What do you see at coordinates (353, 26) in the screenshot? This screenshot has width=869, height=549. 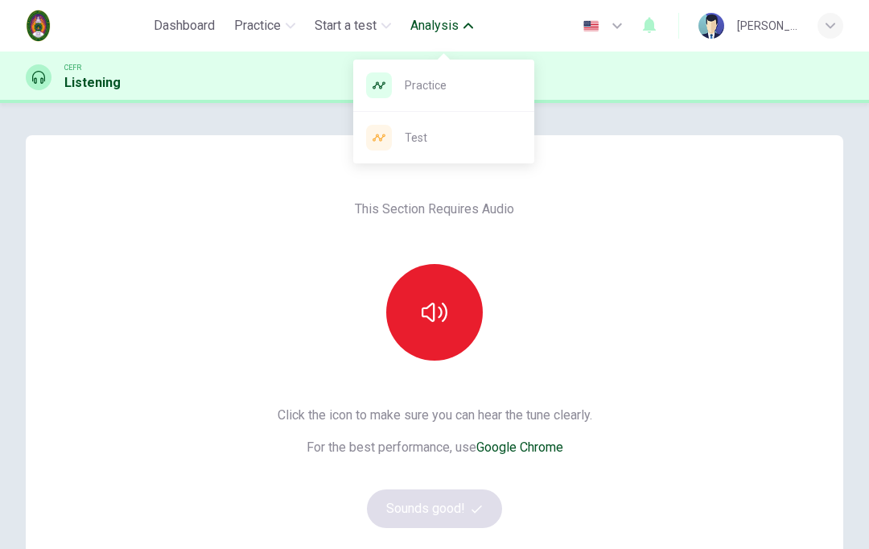 I see `button: Start a test` at bounding box center [353, 26].